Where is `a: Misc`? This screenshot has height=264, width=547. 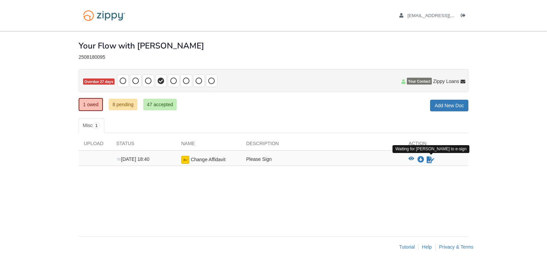
a: Misc is located at coordinates (91, 126).